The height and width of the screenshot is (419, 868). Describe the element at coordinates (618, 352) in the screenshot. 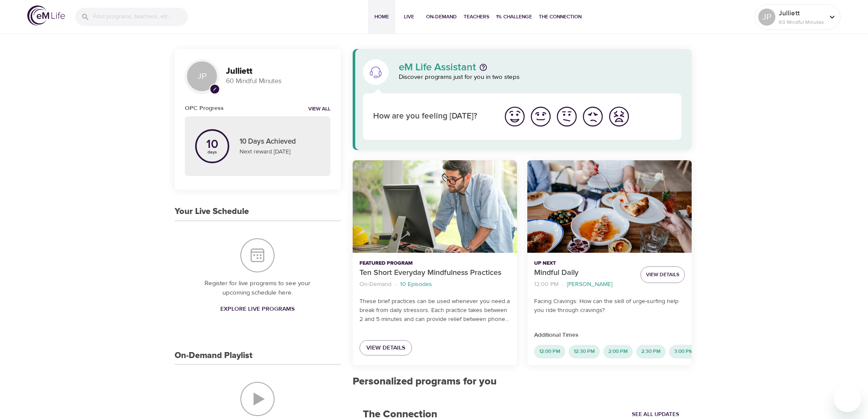

I see `div: 2:00 PM` at that location.